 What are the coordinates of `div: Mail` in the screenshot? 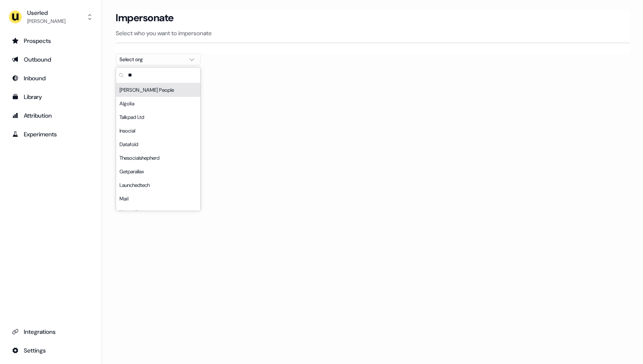 It's located at (158, 199).